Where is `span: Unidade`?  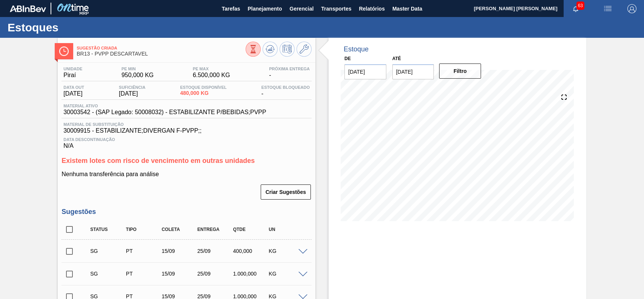 span: Unidade is located at coordinates (73, 68).